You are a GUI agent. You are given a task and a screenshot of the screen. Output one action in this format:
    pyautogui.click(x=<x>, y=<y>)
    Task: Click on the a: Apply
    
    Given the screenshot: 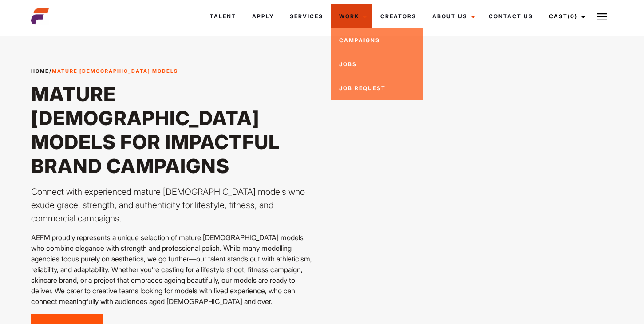 What is the action you would take?
    pyautogui.click(x=262, y=16)
    